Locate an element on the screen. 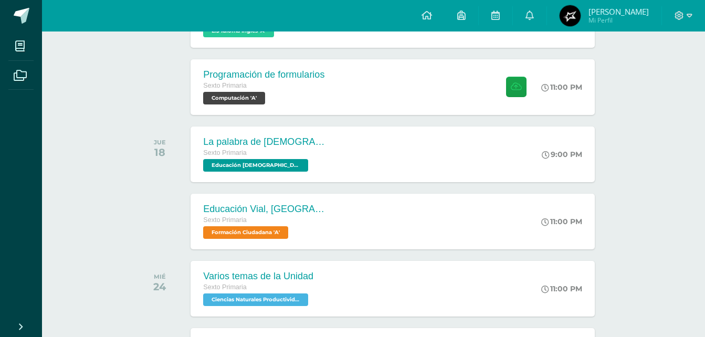 The image size is (705, 337). span: Computación 'A' is located at coordinates (234, 98).